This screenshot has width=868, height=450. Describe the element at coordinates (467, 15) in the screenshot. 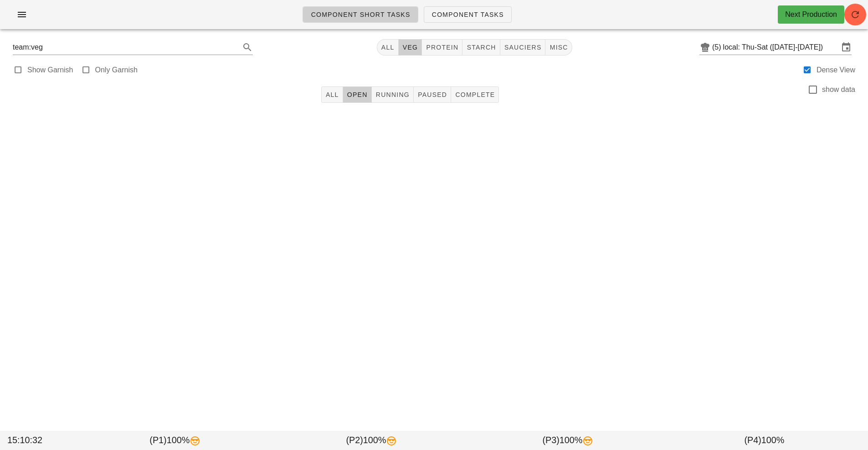

I see `a: Component Tasks` at that location.